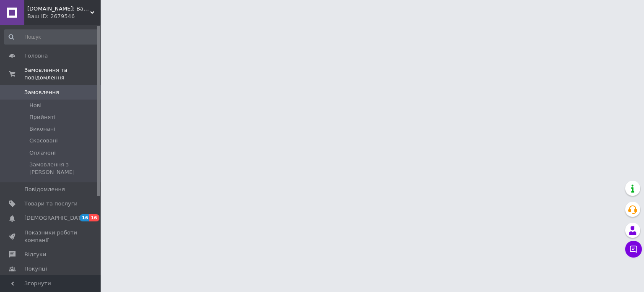 This screenshot has height=292, width=644. I want to click on div: Ваш ID: 2679546, so click(64, 16).